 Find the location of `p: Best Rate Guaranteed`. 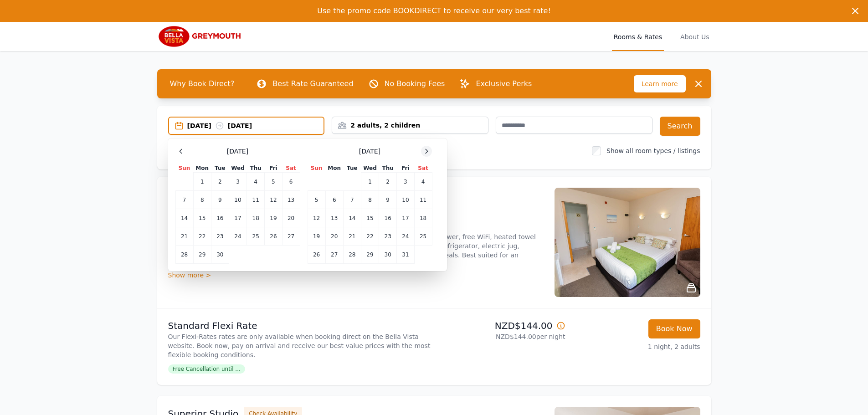

p: Best Rate Guaranteed is located at coordinates (312, 84).